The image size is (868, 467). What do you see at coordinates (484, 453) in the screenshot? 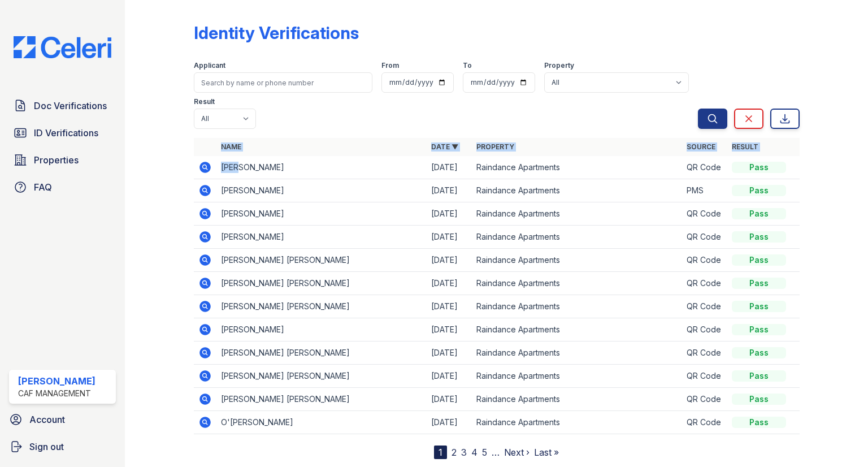
I see `a: 5` at bounding box center [484, 453].